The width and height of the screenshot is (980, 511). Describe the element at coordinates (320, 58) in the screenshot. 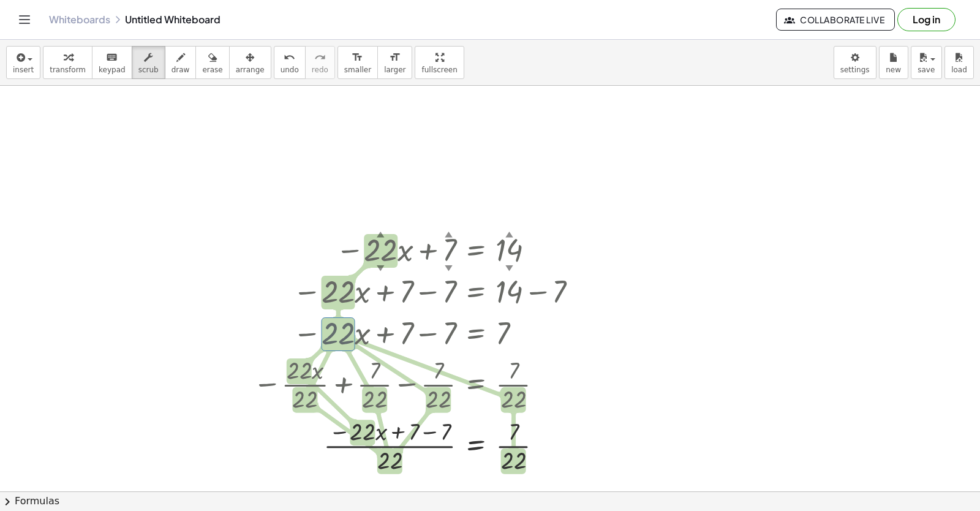

I see `i: redo` at that location.